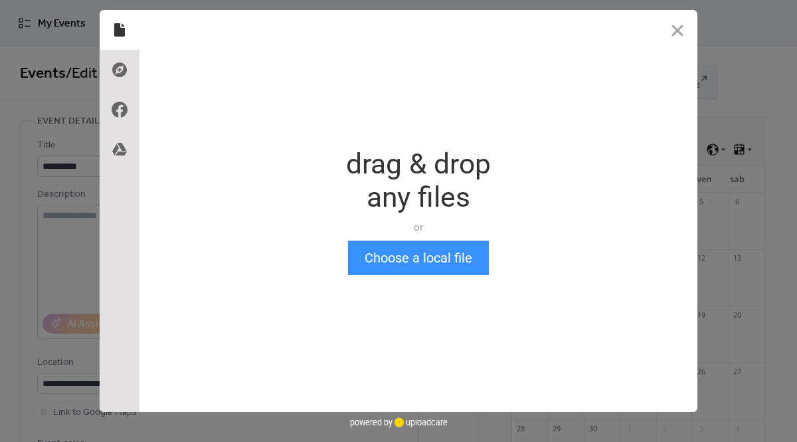 This screenshot has width=797, height=442. Describe the element at coordinates (120, 149) in the screenshot. I see `div: Google Drive` at that location.